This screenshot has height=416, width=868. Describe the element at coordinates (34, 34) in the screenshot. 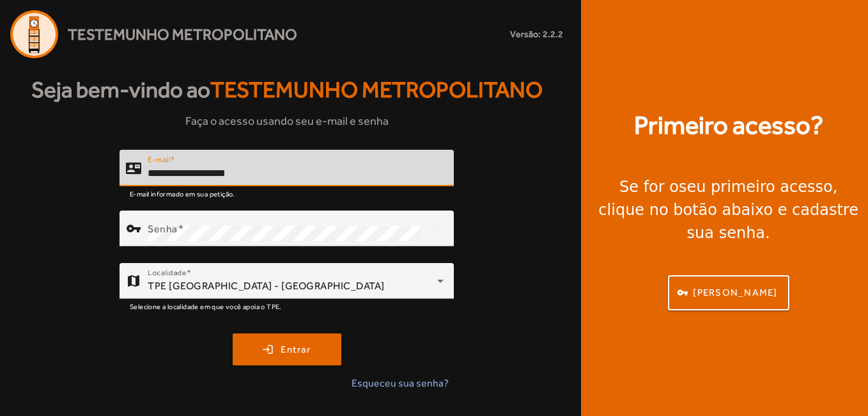

I see `img: Logo Agenda` at that location.